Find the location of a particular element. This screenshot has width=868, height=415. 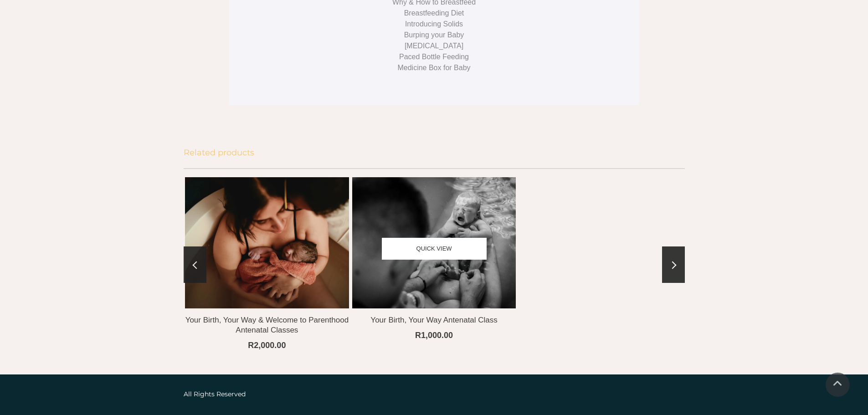

h4: Related products is located at coordinates (435, 153).